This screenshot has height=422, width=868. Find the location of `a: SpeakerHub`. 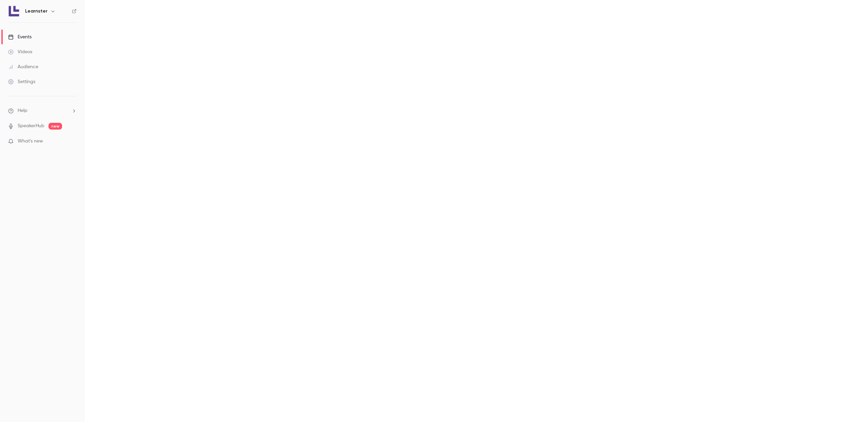

a: SpeakerHub is located at coordinates (31, 126).